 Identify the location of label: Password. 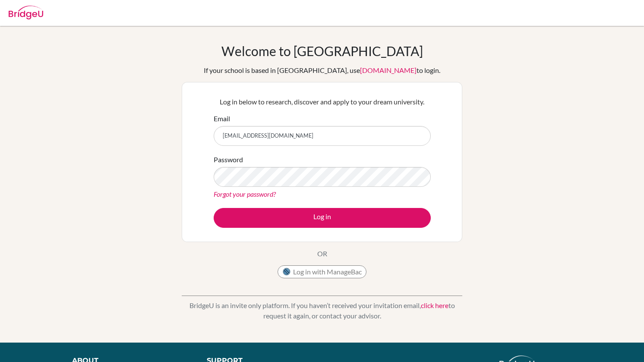
(229, 159).